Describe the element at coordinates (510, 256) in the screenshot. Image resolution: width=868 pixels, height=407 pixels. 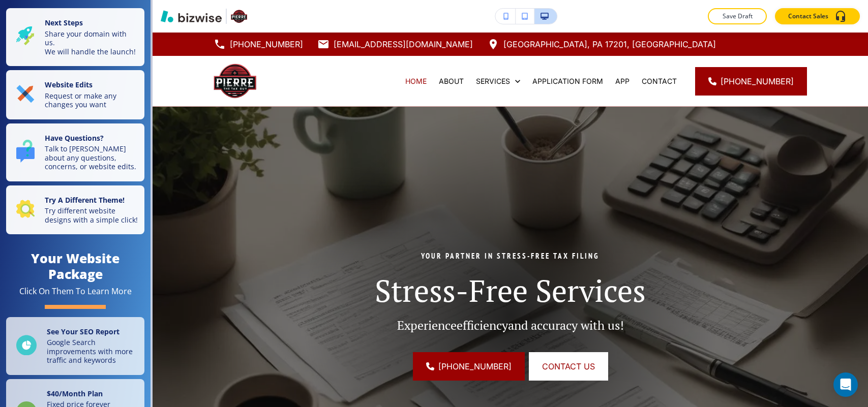
I see `p: Your Partner in Stress-Free Tax Filing` at that location.